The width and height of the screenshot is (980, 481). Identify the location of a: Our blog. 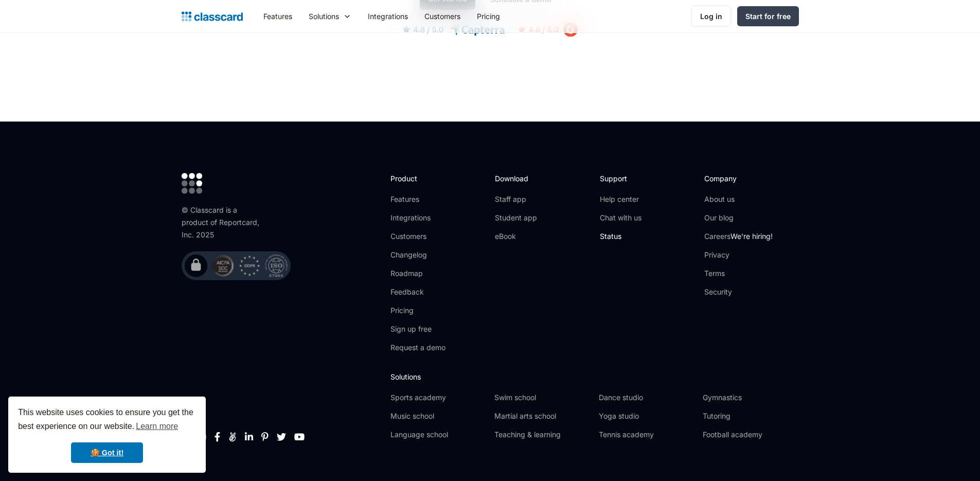
(739, 218).